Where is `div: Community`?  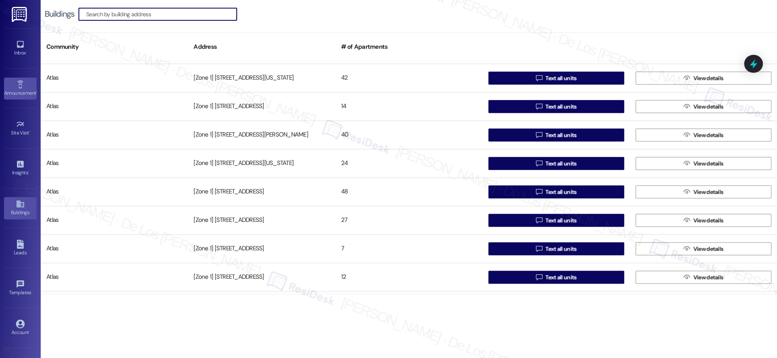 div: Community is located at coordinates (114, 47).